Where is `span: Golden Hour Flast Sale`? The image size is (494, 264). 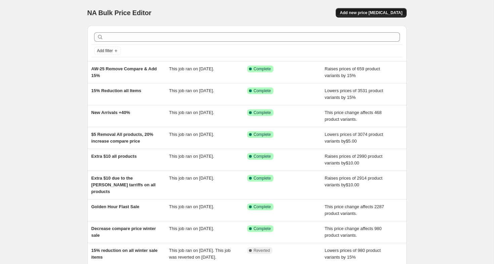
span: Golden Hour Flast Sale is located at coordinates (115, 206).